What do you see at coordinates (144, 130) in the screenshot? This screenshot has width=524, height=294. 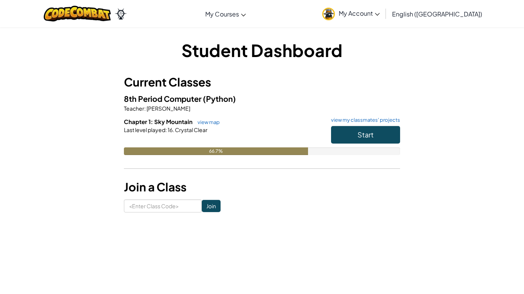 I see `span: Last level played` at bounding box center [144, 130].